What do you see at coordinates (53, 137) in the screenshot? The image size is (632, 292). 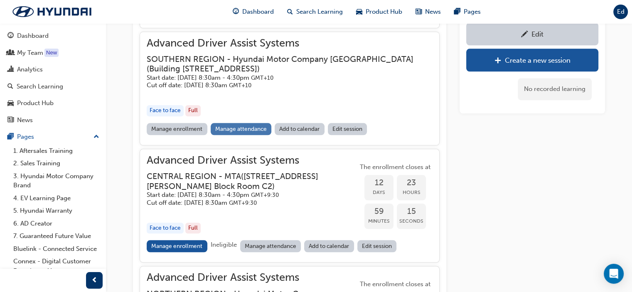 I see `button: Pages` at bounding box center [53, 137].